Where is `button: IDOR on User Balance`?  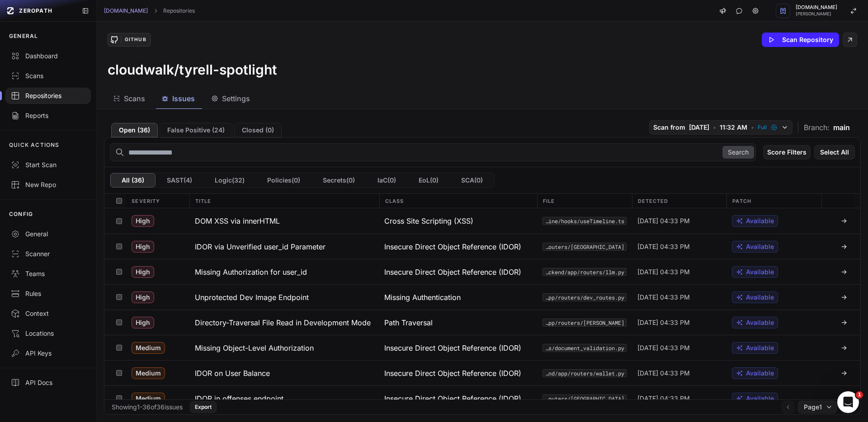
button: IDOR on User Balance is located at coordinates (285, 372).